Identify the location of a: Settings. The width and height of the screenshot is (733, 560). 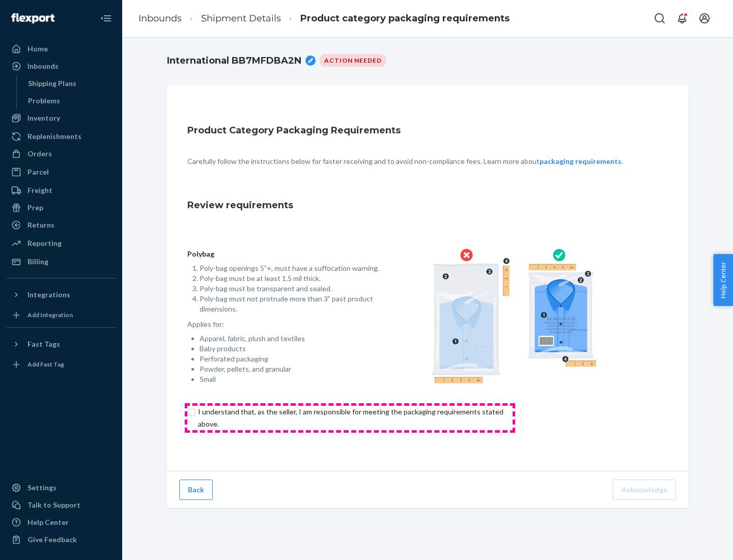
(61, 487).